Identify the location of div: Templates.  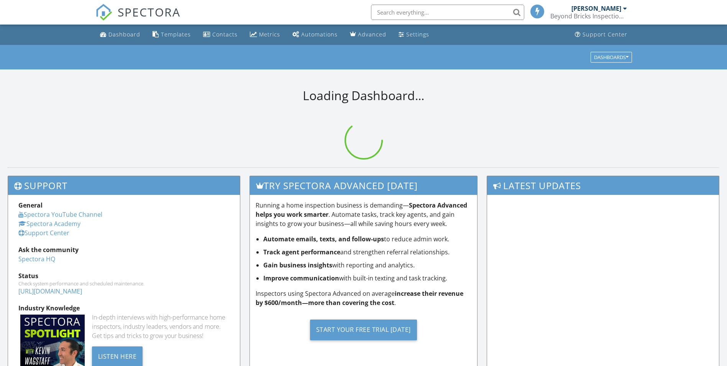
(176, 34).